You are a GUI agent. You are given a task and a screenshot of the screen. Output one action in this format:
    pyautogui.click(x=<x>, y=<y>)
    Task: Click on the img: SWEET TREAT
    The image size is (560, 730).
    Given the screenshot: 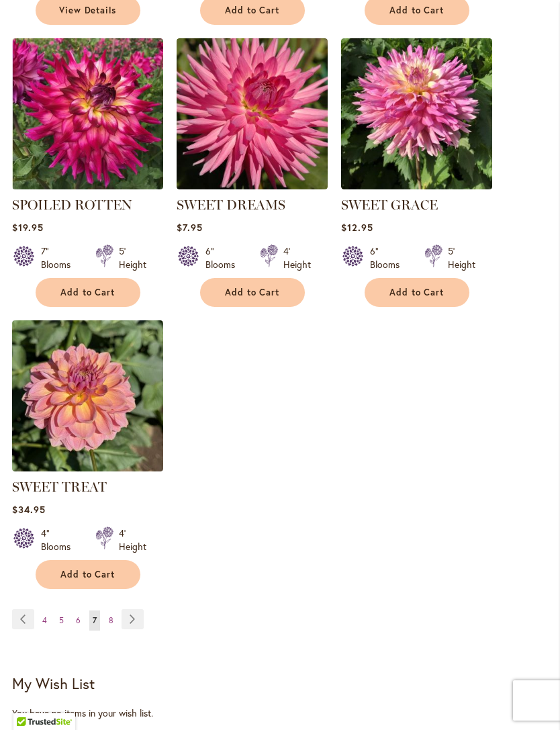 What is the action you would take?
    pyautogui.click(x=88, y=396)
    